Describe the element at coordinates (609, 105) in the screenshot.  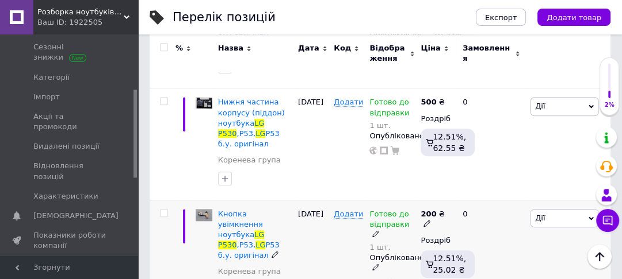
I see `div: 2%` at that location.